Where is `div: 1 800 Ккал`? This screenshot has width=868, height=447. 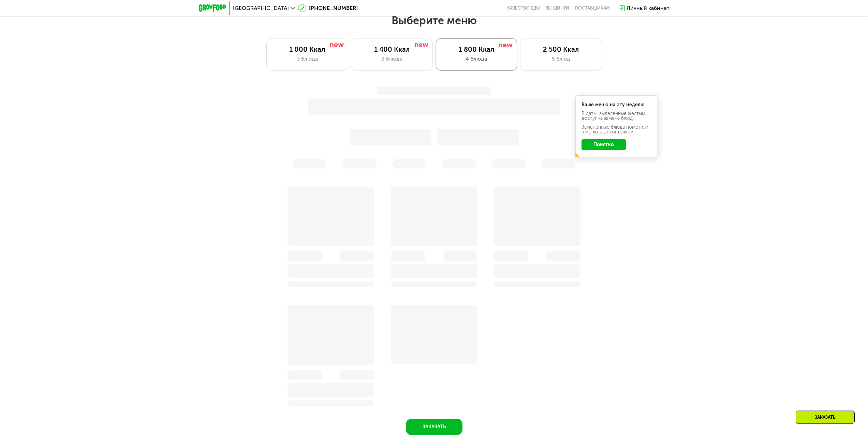
div: 1 800 Ккал is located at coordinates (476, 49).